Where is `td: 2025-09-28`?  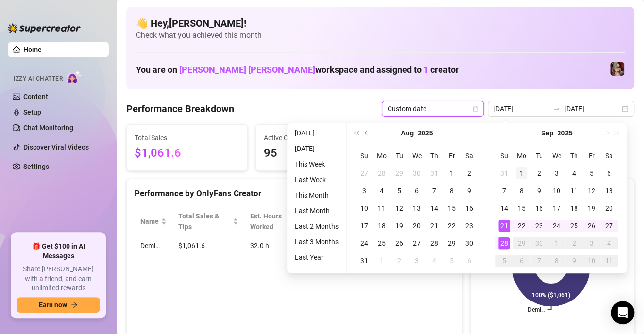
td: 2025-09-28 is located at coordinates (504, 243).